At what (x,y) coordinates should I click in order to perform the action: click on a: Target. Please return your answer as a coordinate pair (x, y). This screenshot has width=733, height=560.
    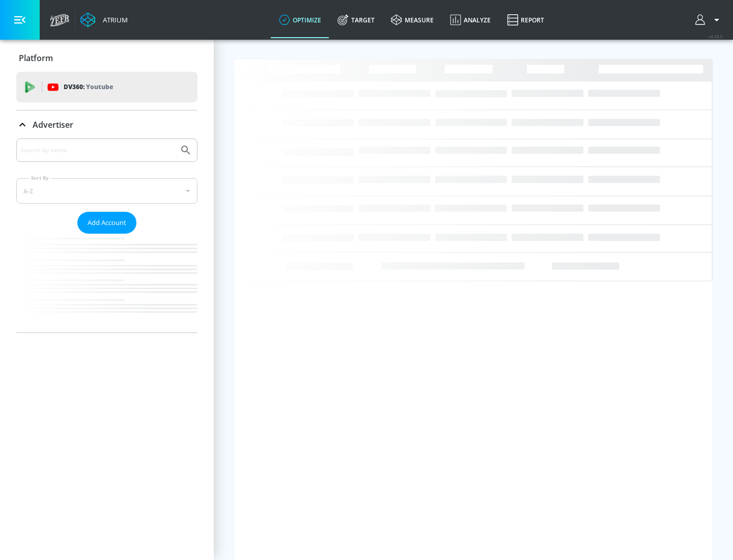
    Looking at the image, I should click on (356, 20).